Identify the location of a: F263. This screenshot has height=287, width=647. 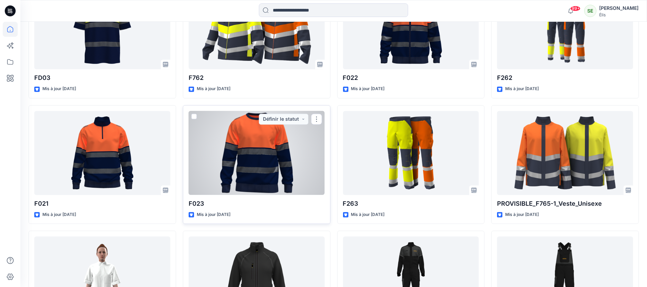
(411, 153).